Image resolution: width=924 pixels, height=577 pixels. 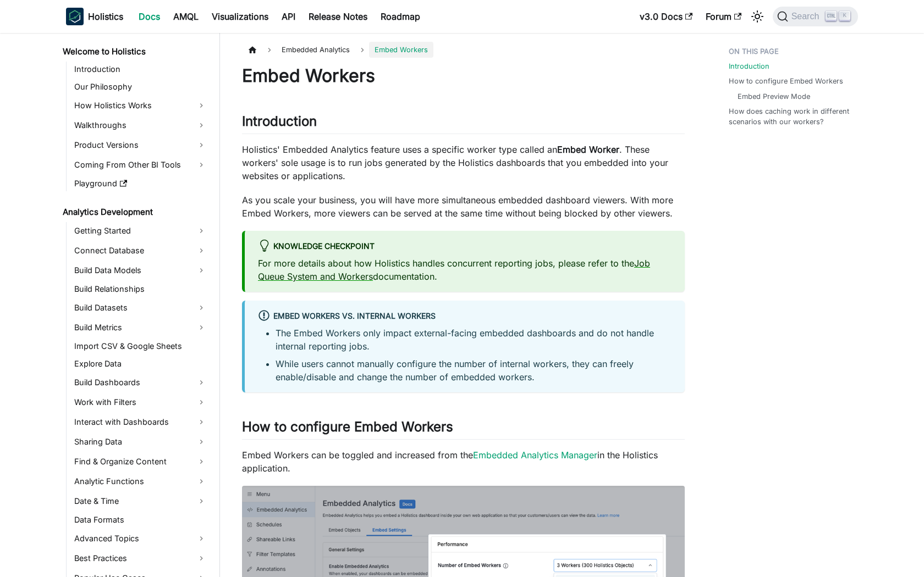 What do you see at coordinates (723, 17) in the screenshot?
I see `a: Forum` at bounding box center [723, 17].